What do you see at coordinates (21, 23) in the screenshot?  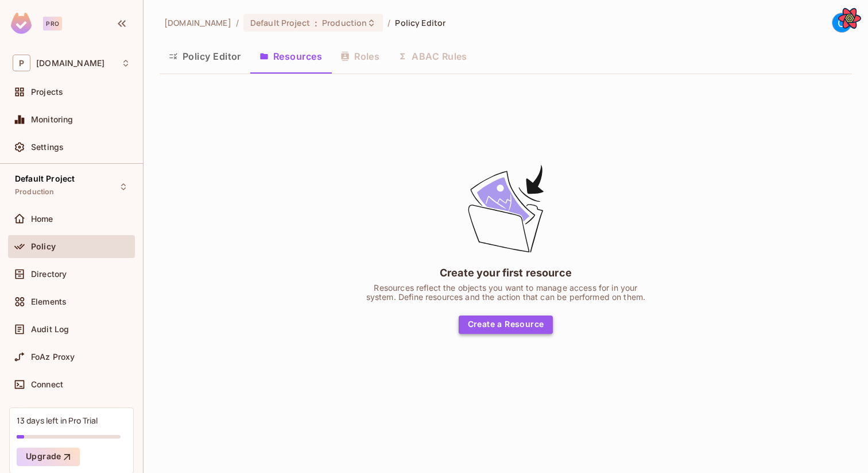 I see `img: SReyMgAAAABJRU5ErkJggg==` at bounding box center [21, 23].